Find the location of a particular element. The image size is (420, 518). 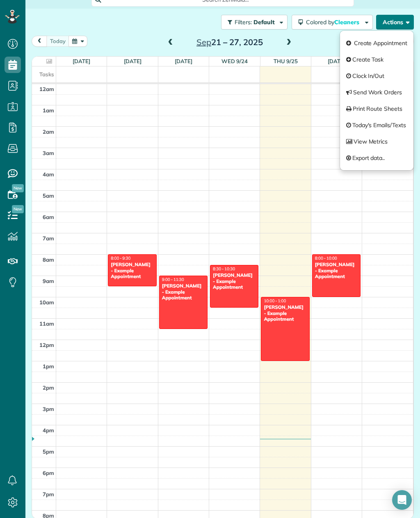

span: 11am is located at coordinates (47, 324).